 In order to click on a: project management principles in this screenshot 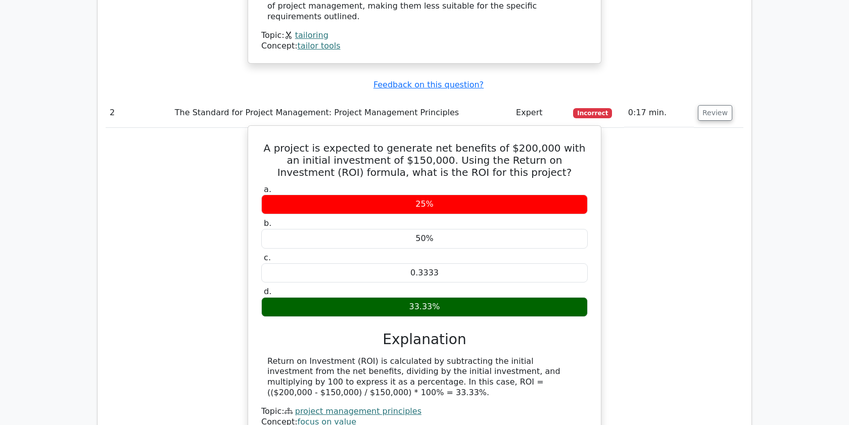, I will do `click(358, 411)`.